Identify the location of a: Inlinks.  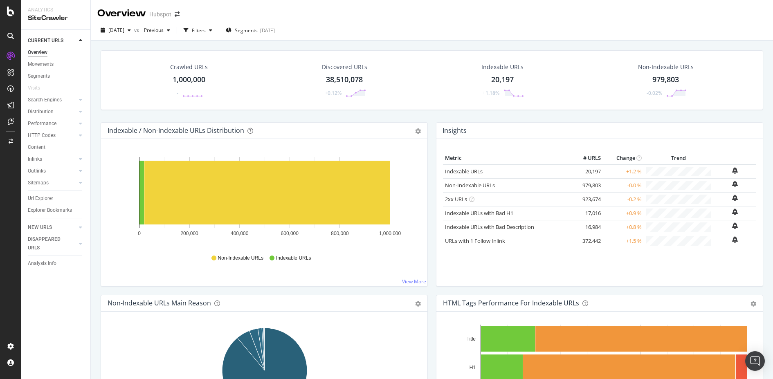
(52, 159).